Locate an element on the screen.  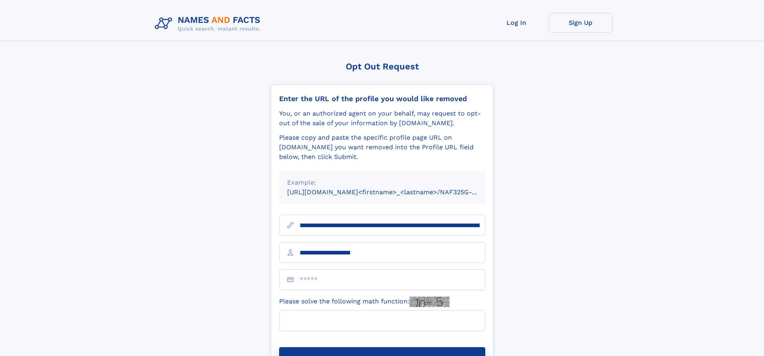
label: Please solve the following math function: is located at coordinates (364, 302).